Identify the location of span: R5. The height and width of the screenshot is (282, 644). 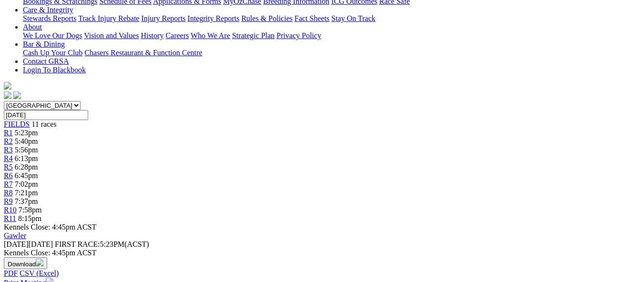
(8, 167).